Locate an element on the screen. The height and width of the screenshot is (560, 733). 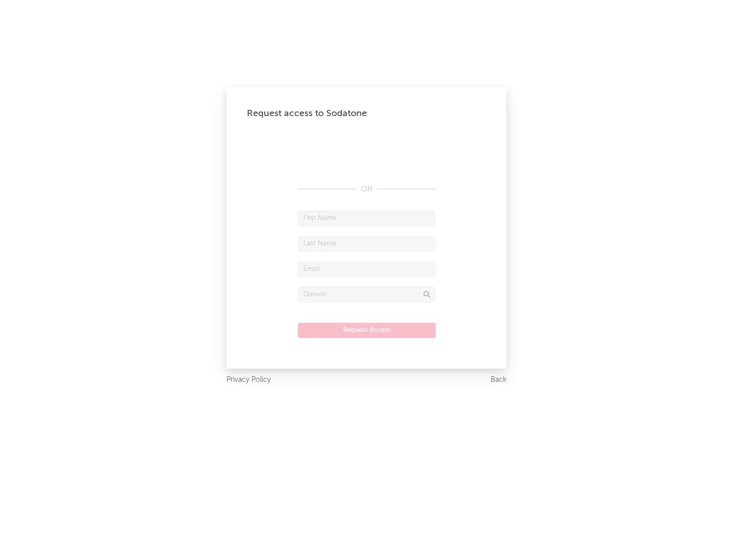
button: Request Access is located at coordinates (366, 331).